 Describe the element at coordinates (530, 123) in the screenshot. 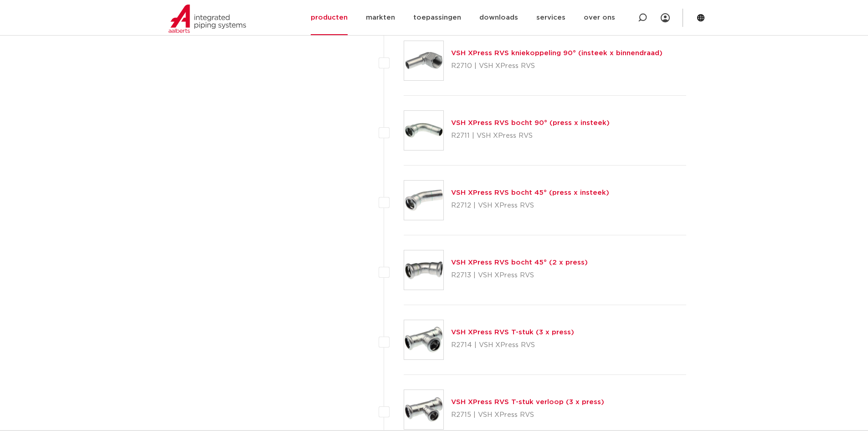

I see `a: VSH XPress RVS bocht 90° (press x insteek)` at that location.